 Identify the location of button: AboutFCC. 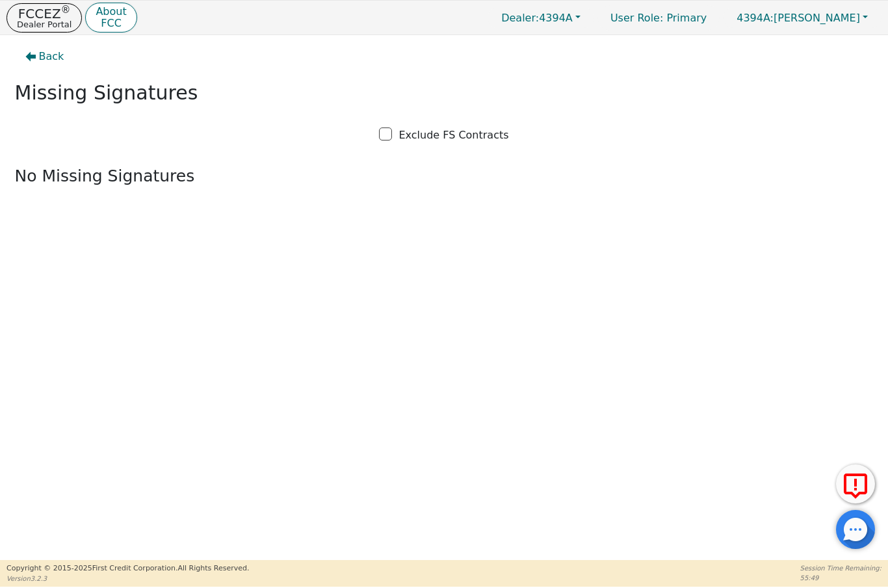
(110, 18).